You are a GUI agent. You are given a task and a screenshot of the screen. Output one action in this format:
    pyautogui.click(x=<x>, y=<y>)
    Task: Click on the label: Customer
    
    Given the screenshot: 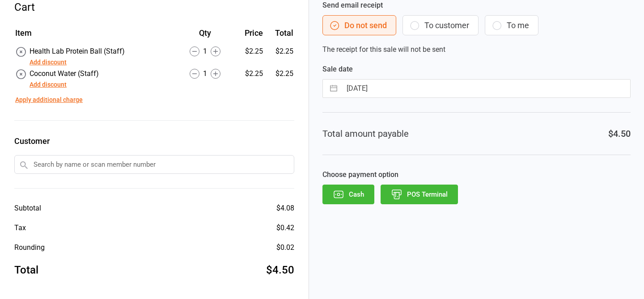 What is the action you would take?
    pyautogui.click(x=154, y=141)
    